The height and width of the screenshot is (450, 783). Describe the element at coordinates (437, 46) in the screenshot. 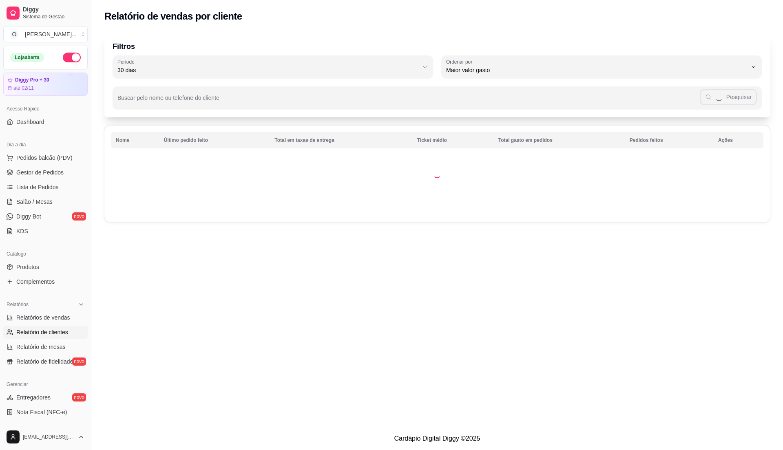

I see `p: Filtros` at that location.